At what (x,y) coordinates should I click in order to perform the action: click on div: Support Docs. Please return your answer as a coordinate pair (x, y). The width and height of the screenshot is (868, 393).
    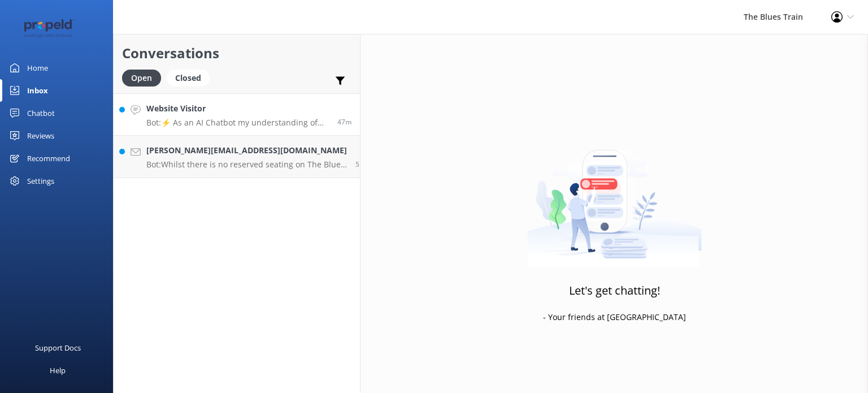
    Looking at the image, I should click on (57, 348).